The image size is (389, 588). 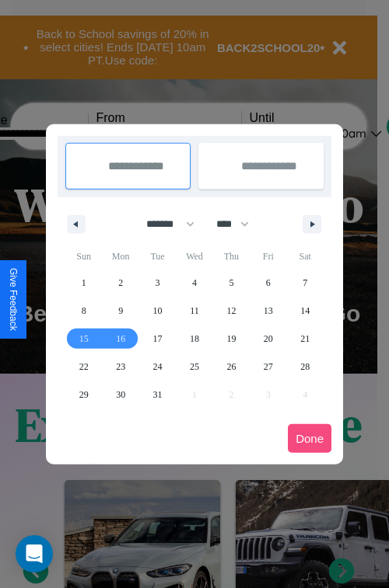 What do you see at coordinates (120, 283) in the screenshot?
I see `button: 2` at bounding box center [120, 283].